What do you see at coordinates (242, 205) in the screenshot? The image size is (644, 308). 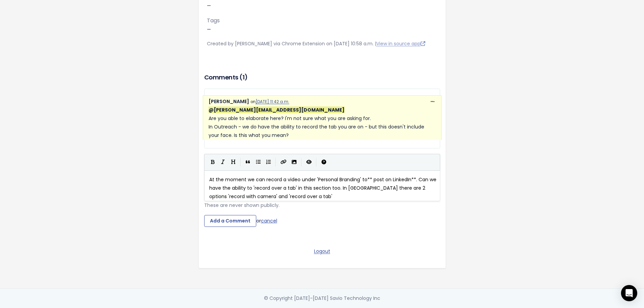 I see `span: These are never shown publicly.` at bounding box center [242, 205].